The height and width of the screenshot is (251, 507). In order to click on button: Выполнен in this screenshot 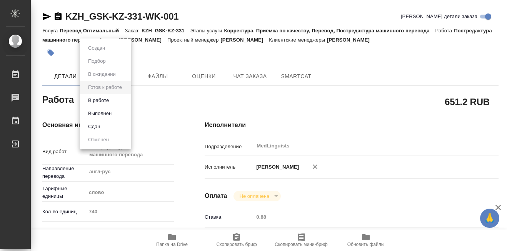, I will do `click(100, 113)`.